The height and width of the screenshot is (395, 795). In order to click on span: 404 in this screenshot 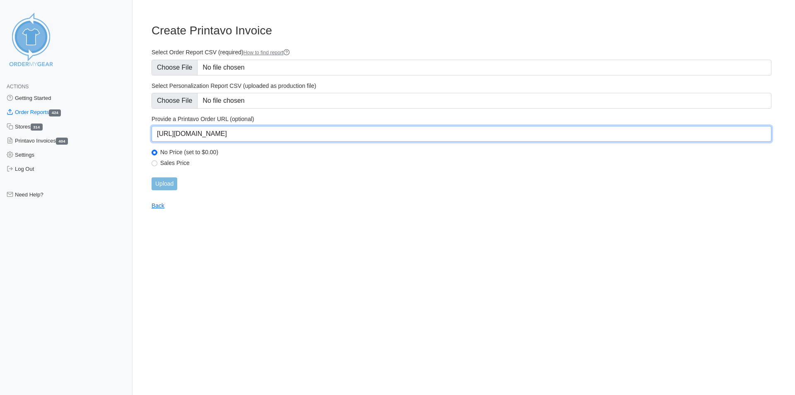, I will do `click(62, 141)`.